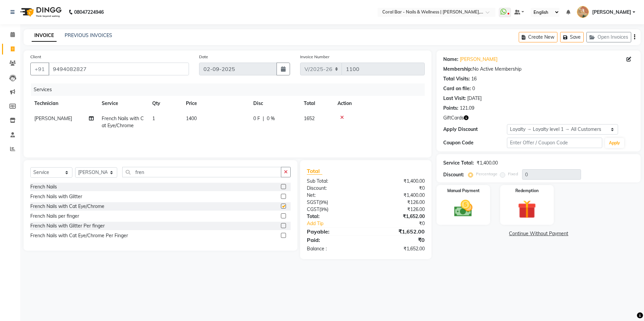 The image size is (644, 321). Describe the element at coordinates (572, 37) in the screenshot. I see `button: Save` at that location.